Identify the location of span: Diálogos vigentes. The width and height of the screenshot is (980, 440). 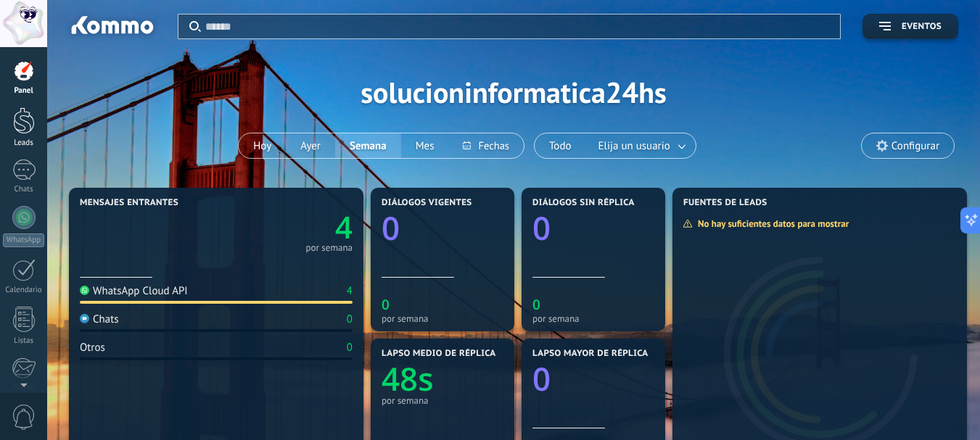
(426, 203).